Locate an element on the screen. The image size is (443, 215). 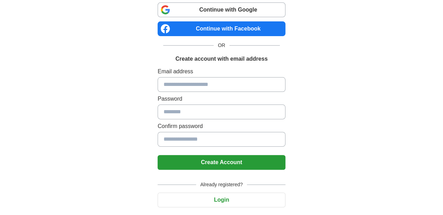
span: OR is located at coordinates (221, 45).